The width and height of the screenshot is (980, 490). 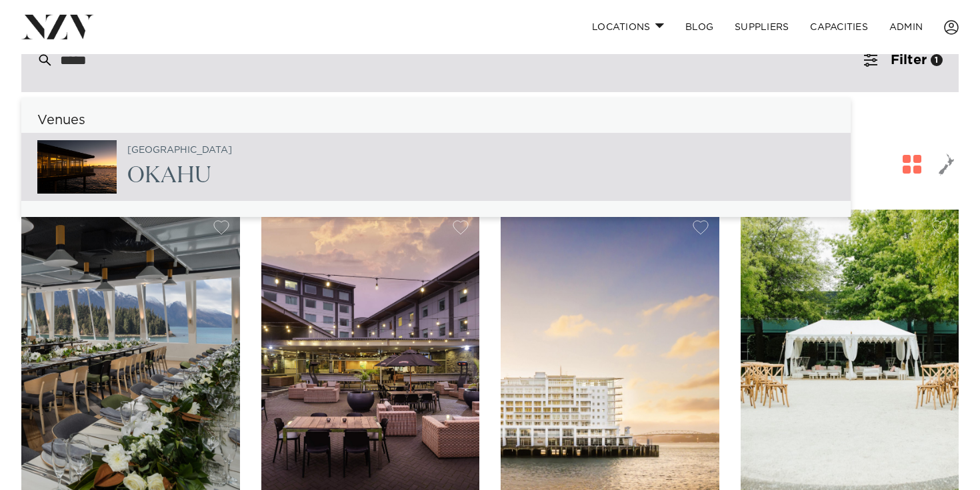 What do you see at coordinates (628, 26) in the screenshot?
I see `a: Locations` at bounding box center [628, 26].